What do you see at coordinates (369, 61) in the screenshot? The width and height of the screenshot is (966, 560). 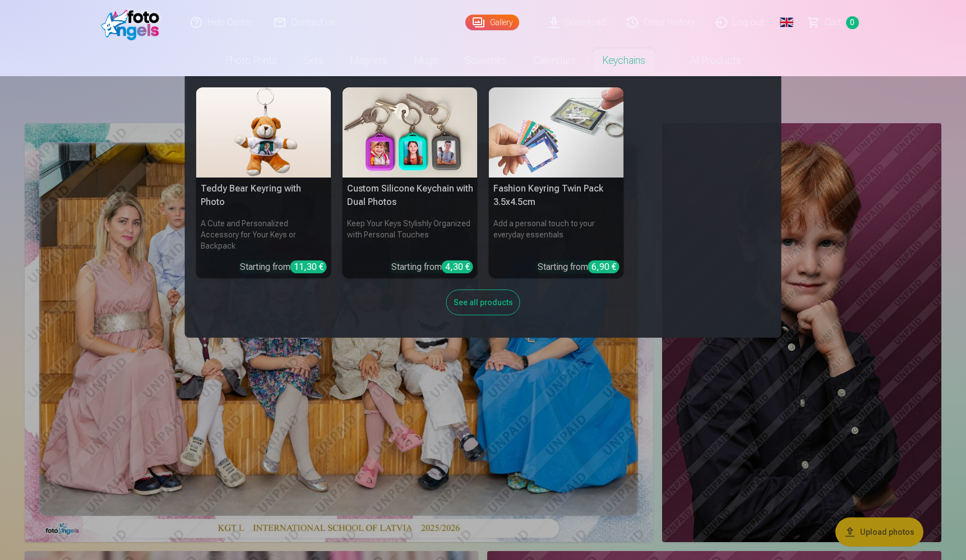 I see `a: Magnets` at bounding box center [369, 61].